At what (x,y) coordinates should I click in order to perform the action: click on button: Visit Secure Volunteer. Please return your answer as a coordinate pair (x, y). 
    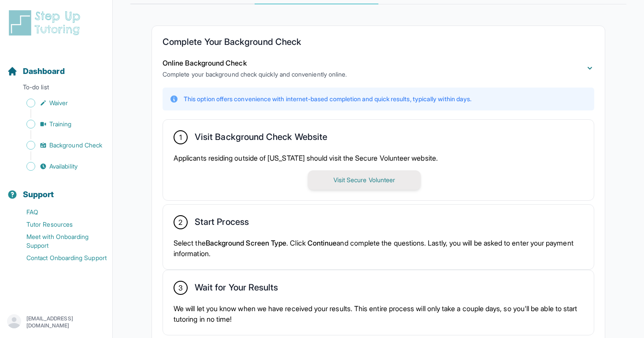
    Looking at the image, I should click on (364, 180).